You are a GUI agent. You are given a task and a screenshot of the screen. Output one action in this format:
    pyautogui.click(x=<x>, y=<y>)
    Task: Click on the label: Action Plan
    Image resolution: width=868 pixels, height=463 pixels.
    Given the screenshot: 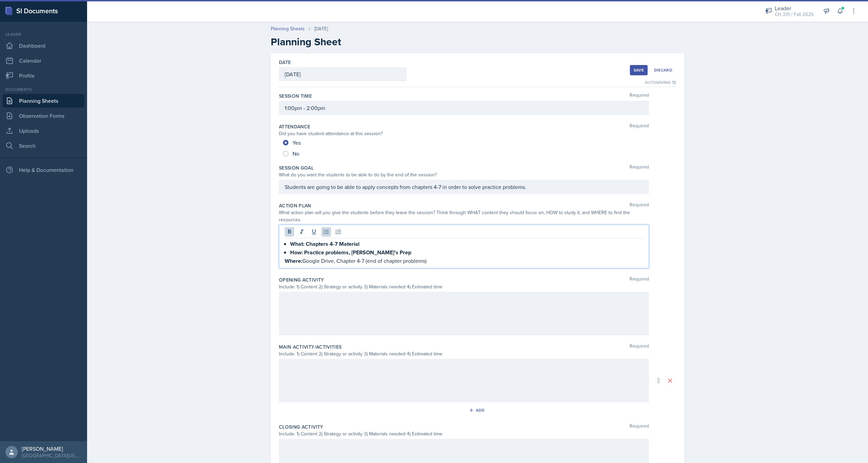 What is the action you would take?
    pyautogui.click(x=294, y=205)
    